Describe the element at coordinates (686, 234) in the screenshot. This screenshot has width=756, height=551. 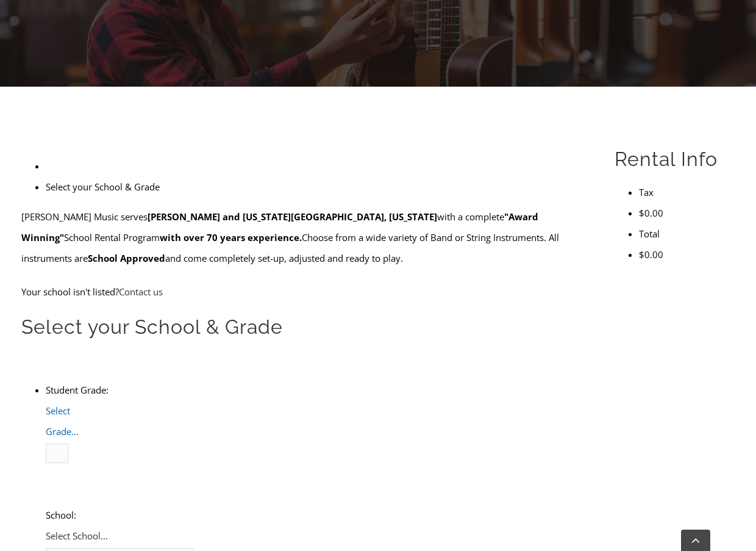
I see `li: Total` at that location.